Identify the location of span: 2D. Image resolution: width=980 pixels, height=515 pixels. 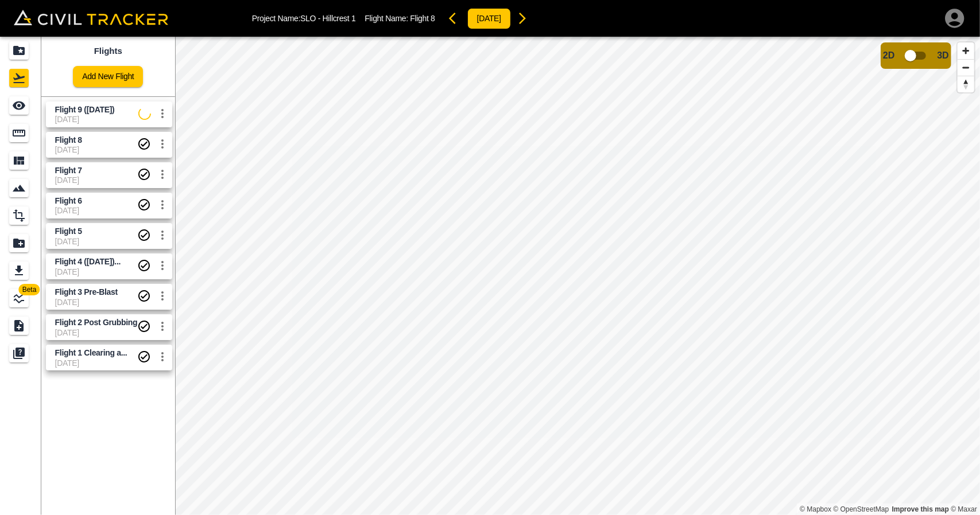
(889, 56).